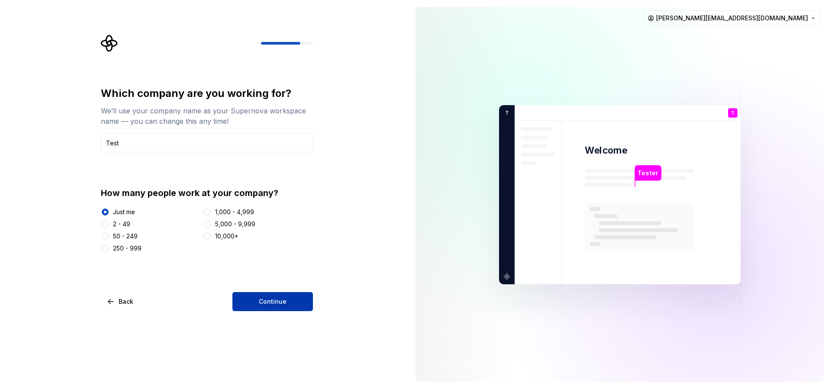  What do you see at coordinates (273, 302) in the screenshot?
I see `span: Continue` at bounding box center [273, 302].